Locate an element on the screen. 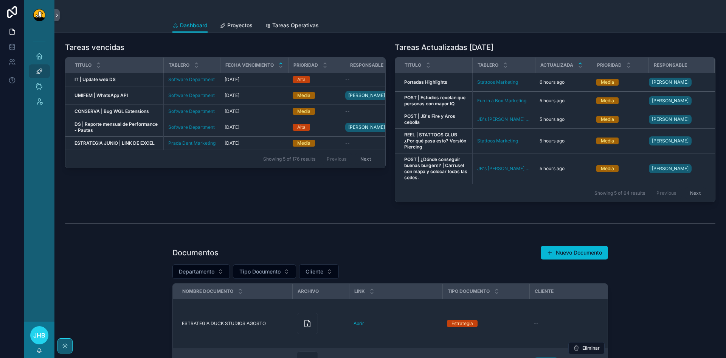  a: Fun in a Box Marketing is located at coordinates (502, 101).